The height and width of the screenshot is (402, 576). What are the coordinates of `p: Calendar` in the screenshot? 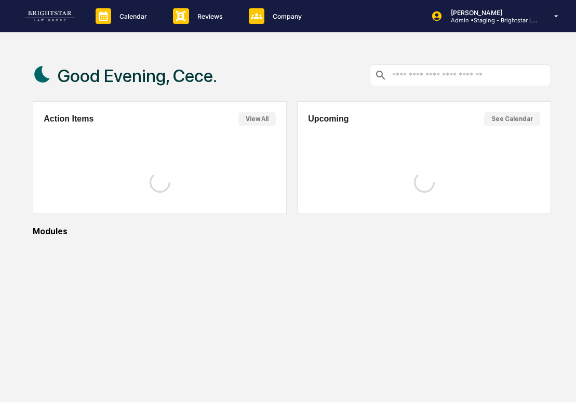 It's located at (131, 16).